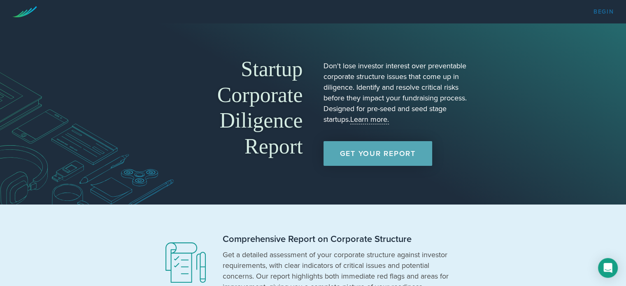  Describe the element at coordinates (603, 12) in the screenshot. I see `a: Begin` at that location.